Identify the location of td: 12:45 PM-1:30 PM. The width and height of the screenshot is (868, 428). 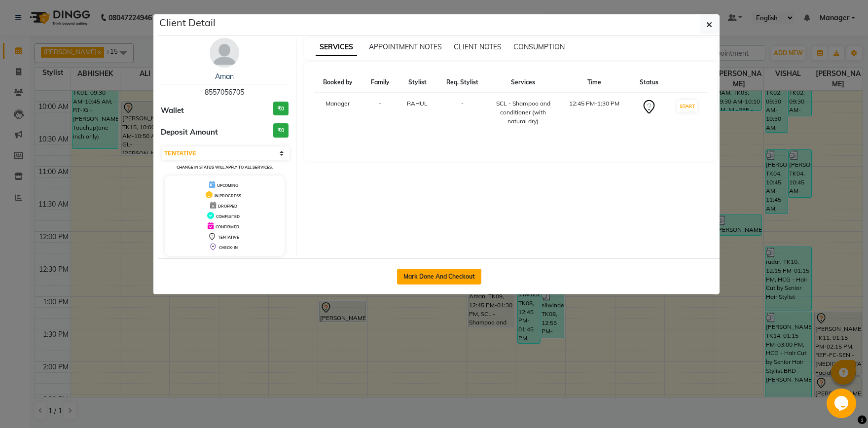
(594, 113).